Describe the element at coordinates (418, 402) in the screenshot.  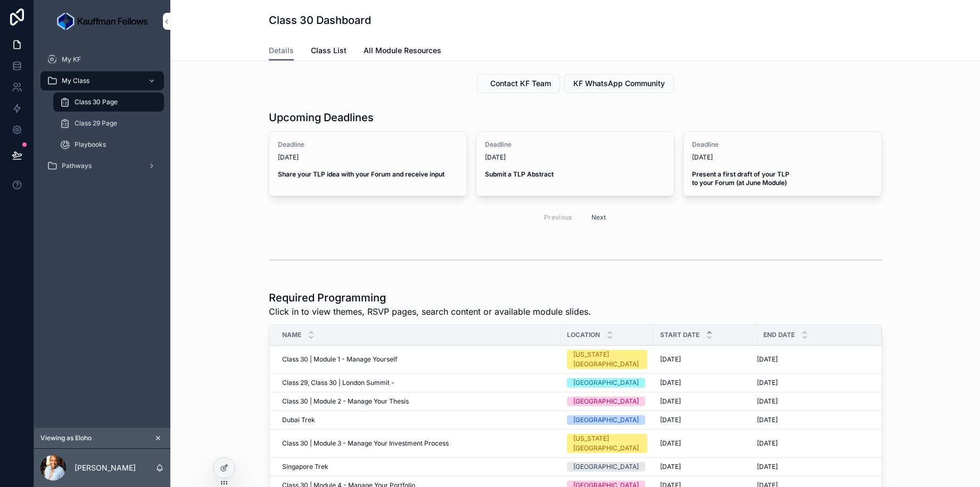
I see `a: Class 30 | Module 2 - Manage Your Thesis` at that location.